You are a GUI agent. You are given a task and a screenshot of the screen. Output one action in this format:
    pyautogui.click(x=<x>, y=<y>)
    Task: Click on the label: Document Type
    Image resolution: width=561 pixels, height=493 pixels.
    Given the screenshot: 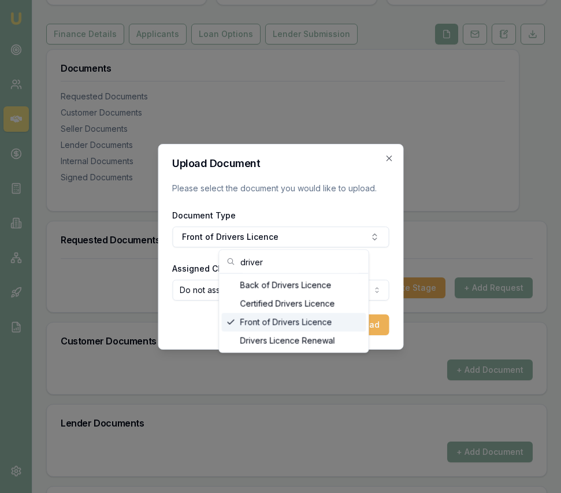 What is the action you would take?
    pyautogui.click(x=204, y=215)
    